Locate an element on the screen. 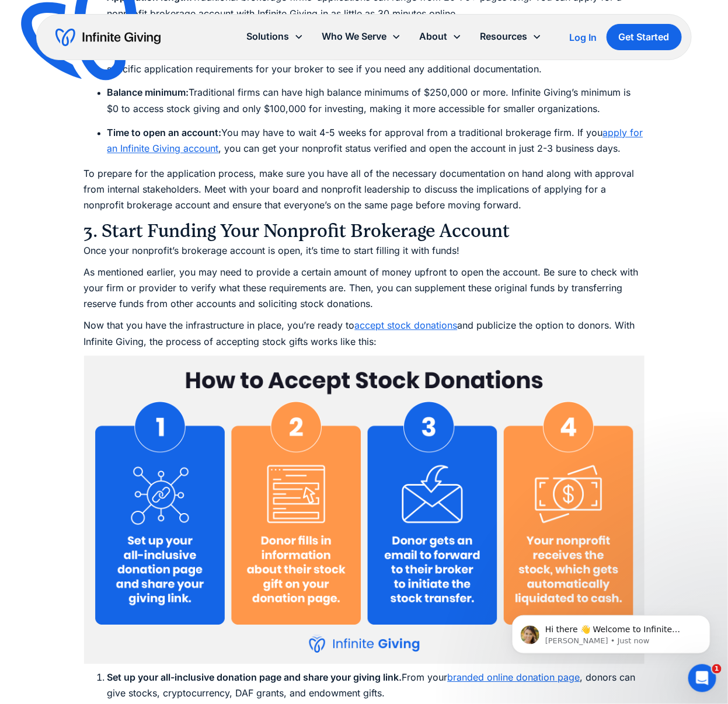  h3: 3. Start Funding Your Nonprofit Brokerage Account is located at coordinates (364, 232).